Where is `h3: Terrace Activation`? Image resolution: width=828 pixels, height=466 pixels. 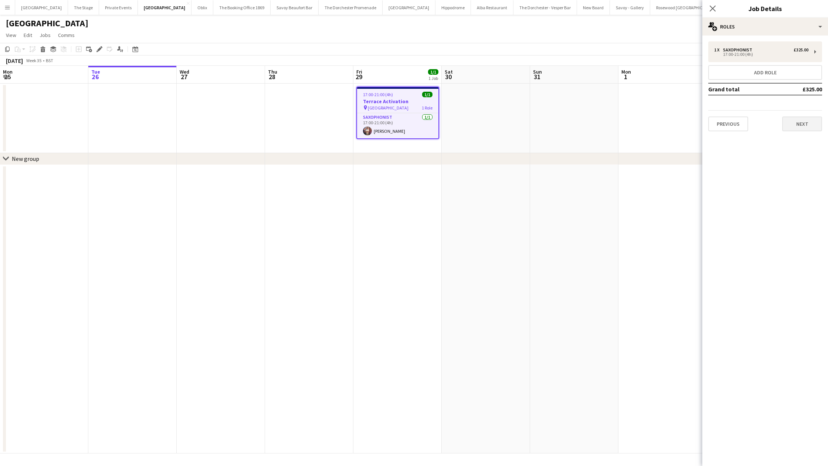
h3: Terrace Activation is located at coordinates (398, 101).